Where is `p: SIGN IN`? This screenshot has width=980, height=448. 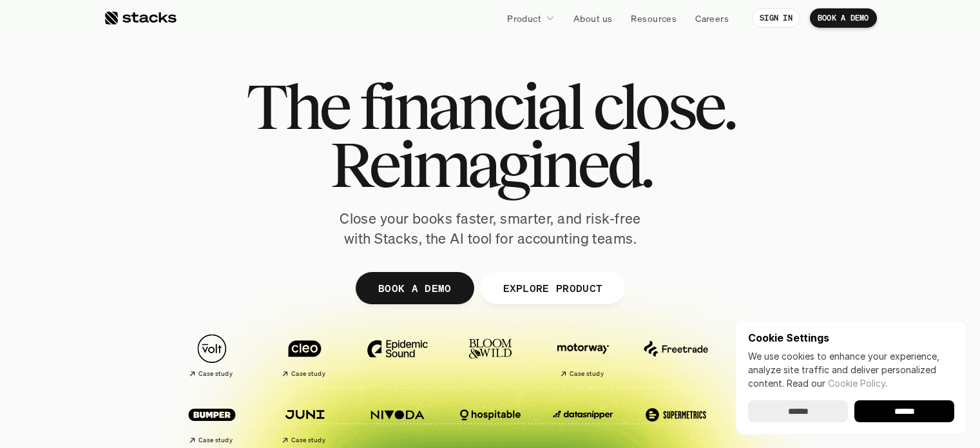
p: SIGN IN is located at coordinates (776, 18).